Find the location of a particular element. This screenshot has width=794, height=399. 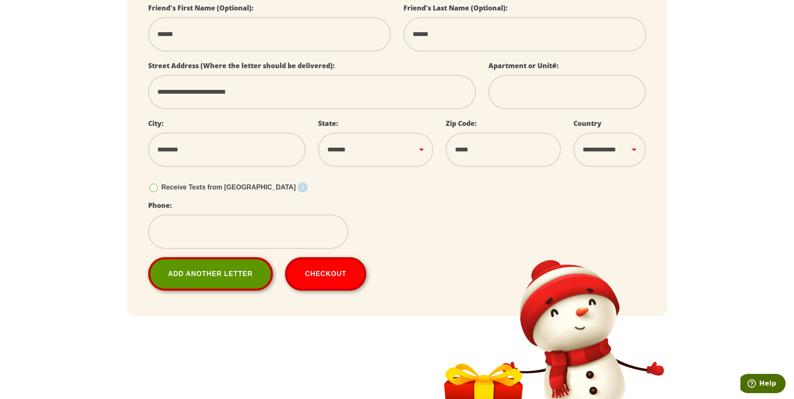

label: City: is located at coordinates (156, 124).